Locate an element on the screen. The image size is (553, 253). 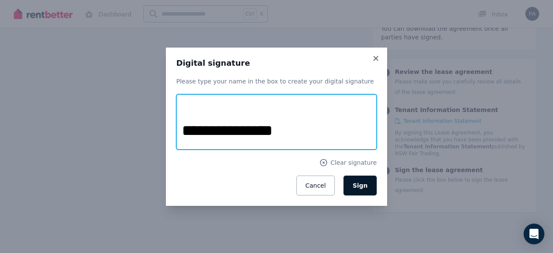
div: Open Intercom Messenger is located at coordinates (534, 234).